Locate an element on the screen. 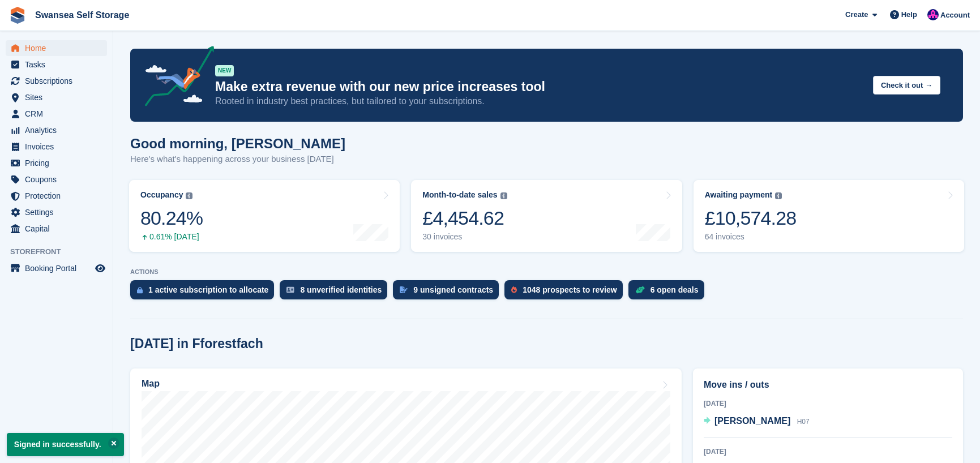 This screenshot has height=463, width=980. img: verify_identity-adf6edd0f0f0b5bbfe63781bf79b02c33cf7c696d77639b501bdc392416b5a36.svg is located at coordinates (291, 290).